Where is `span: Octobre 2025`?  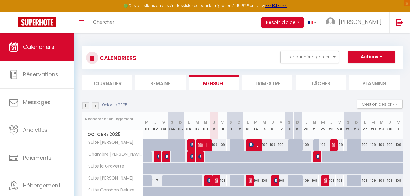 span: Octobre 2025 is located at coordinates (112, 134).